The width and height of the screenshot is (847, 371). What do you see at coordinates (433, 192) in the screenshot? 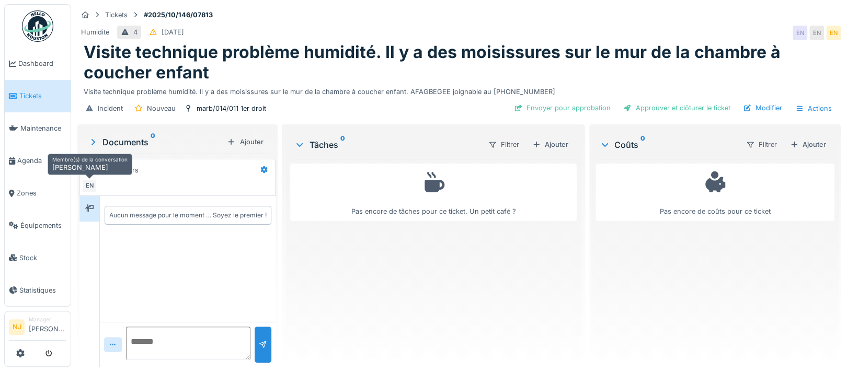
I see `div: Pas encore de tâches pour ce ticket. Un petit café ?` at bounding box center [433, 192].